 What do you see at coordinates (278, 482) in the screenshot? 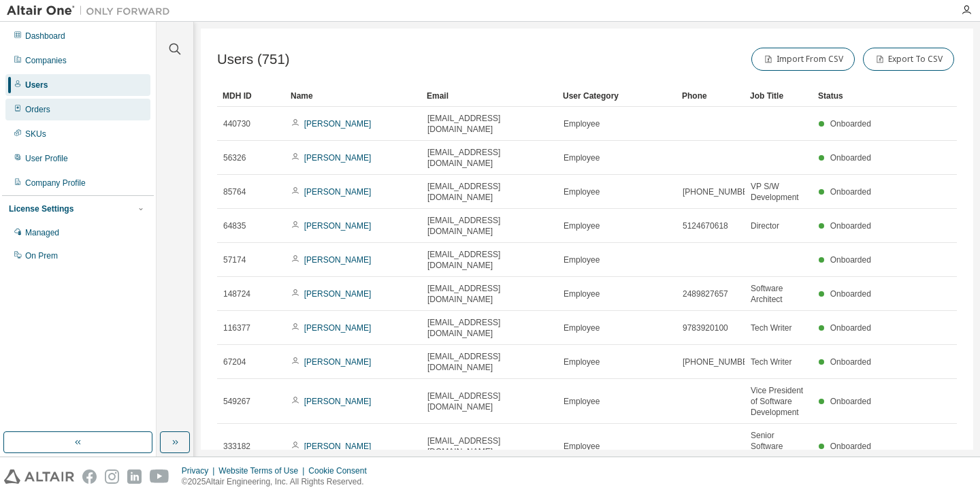
I see `p: © 2025 Altair Engineering, Inc. All Rights Reserved.` at bounding box center [278, 482].